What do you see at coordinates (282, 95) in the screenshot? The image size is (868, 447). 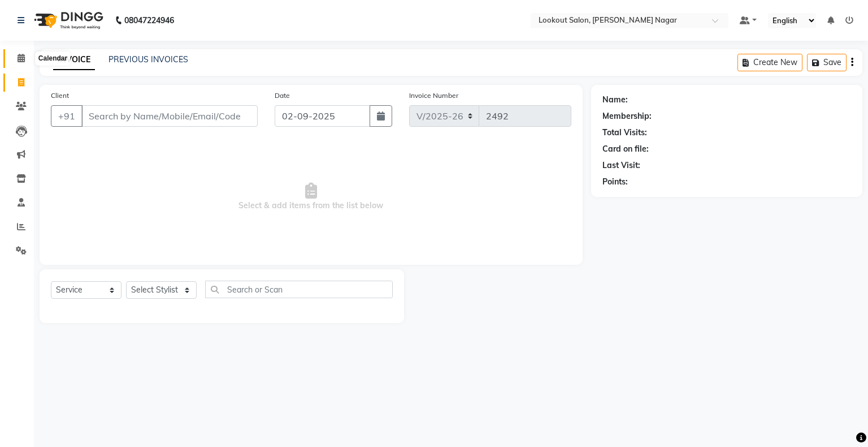 I see `label: Date` at bounding box center [282, 95].